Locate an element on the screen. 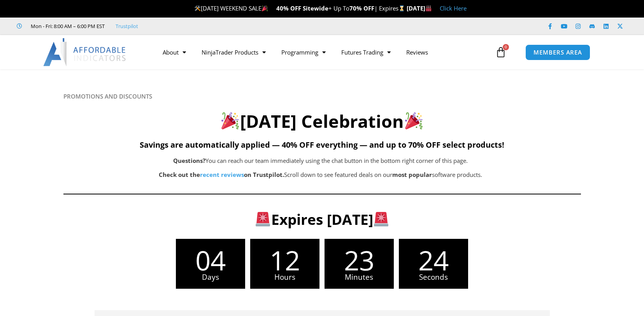  span: Minutes is located at coordinates (359, 277).